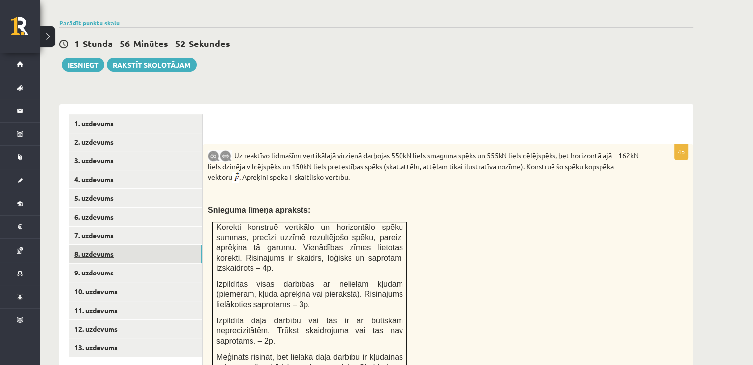 The image size is (753, 365). What do you see at coordinates (136, 254) in the screenshot?
I see `a: 8. uzdevums` at bounding box center [136, 254].